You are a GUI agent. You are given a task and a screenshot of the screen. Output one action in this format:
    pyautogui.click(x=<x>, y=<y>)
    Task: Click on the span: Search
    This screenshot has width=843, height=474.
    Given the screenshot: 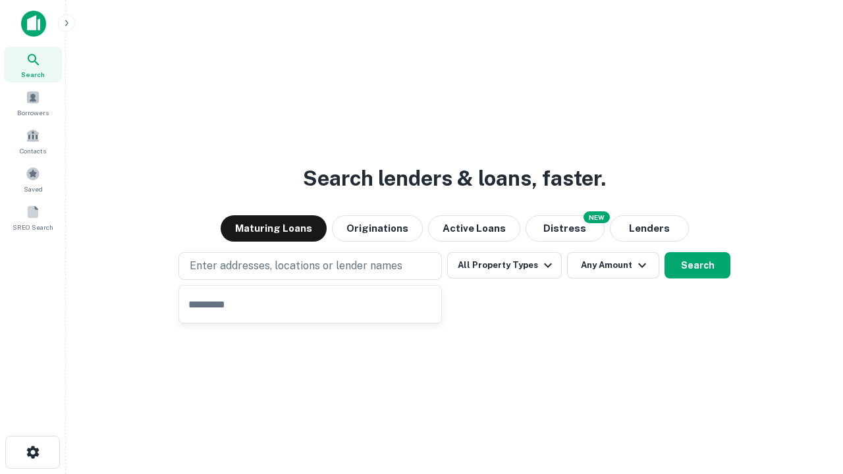 What is the action you would take?
    pyautogui.click(x=33, y=74)
    